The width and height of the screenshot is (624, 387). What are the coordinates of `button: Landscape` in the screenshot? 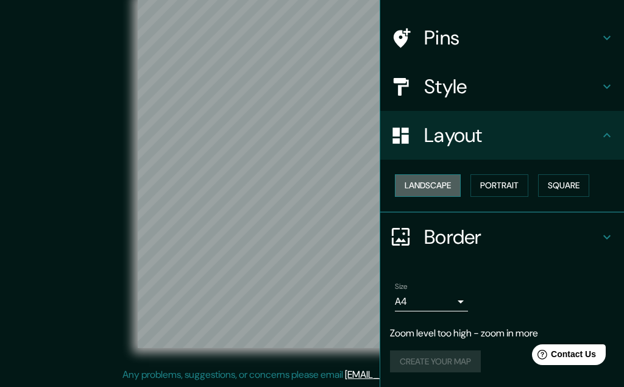 It's located at (428, 185).